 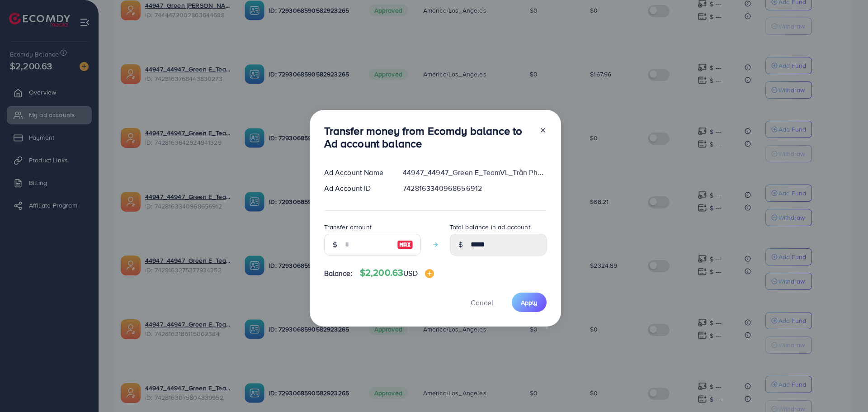 What do you see at coordinates (474, 188) in the screenshot?
I see `div: 7428163340968656912` at bounding box center [474, 188].